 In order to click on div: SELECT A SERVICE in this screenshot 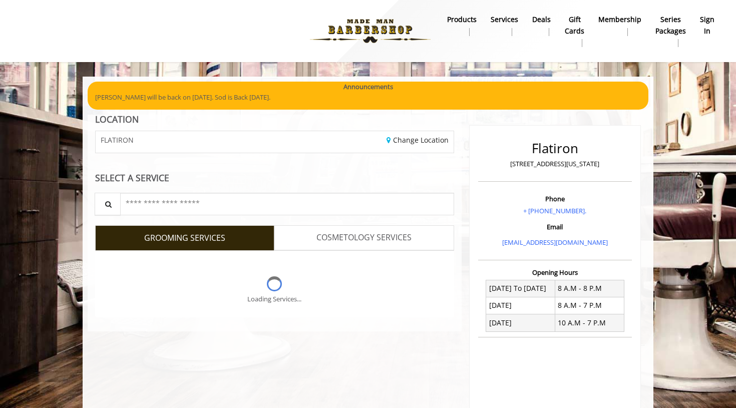, I will do `click(274, 178)`.